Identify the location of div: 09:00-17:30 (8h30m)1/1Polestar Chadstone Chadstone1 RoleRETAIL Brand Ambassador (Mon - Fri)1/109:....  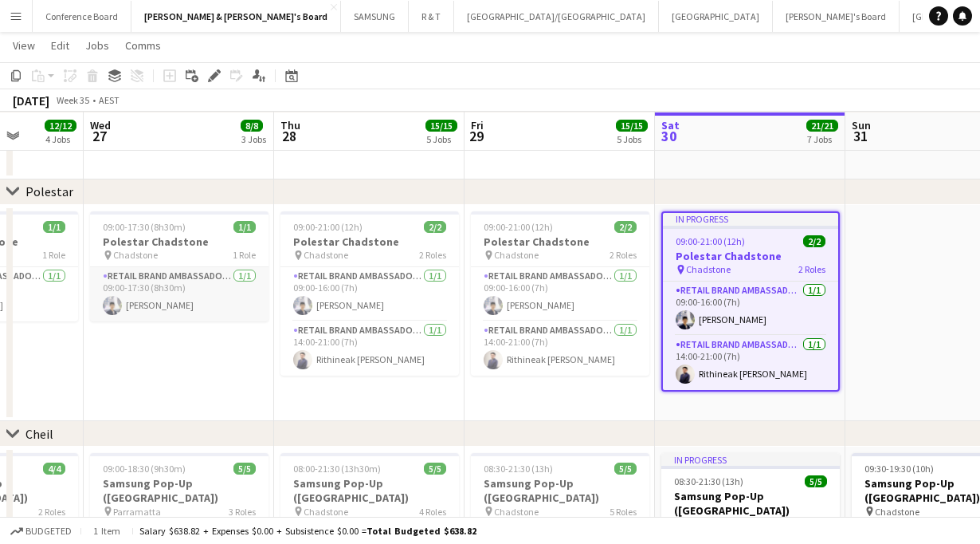
(179, 266).